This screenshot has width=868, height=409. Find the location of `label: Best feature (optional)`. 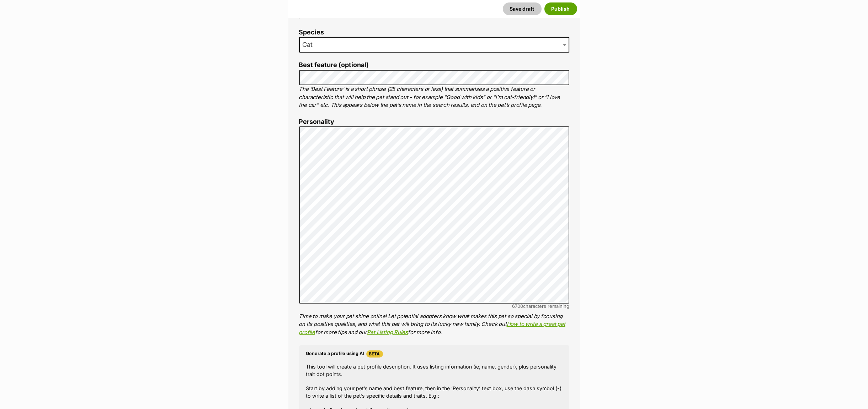

label: Best feature (optional) is located at coordinates (434, 65).